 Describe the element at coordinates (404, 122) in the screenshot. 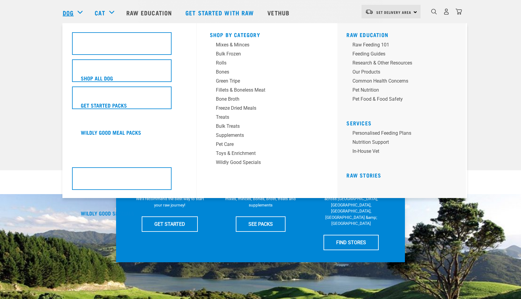

I see `h5: Services` at that location.